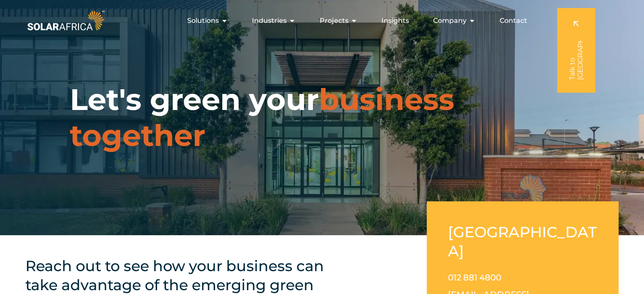 This screenshot has width=644, height=294. I want to click on span: Projects, so click(334, 20).